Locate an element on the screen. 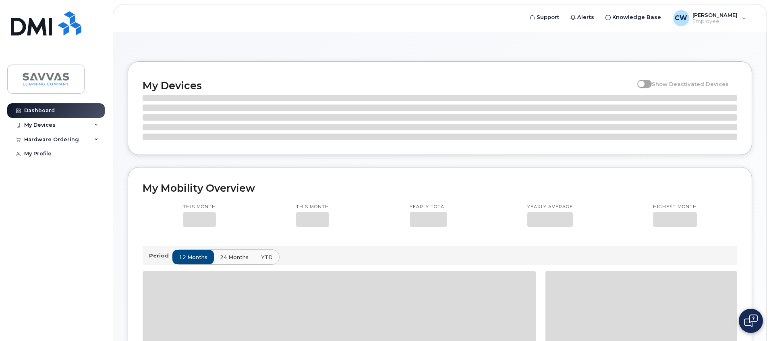 The width and height of the screenshot is (771, 341). span: Show Deactivated Devices is located at coordinates (690, 84).